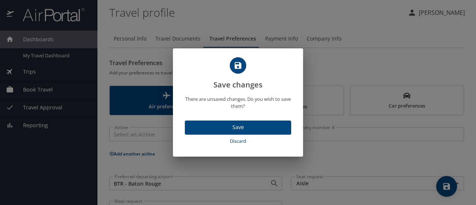 This screenshot has height=205, width=476. What do you see at coordinates (238, 128) in the screenshot?
I see `button: Save` at bounding box center [238, 128].